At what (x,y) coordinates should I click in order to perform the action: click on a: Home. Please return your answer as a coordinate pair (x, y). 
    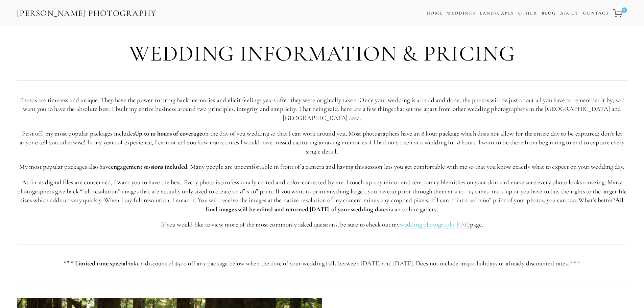
    Looking at the image, I should click on (434, 13).